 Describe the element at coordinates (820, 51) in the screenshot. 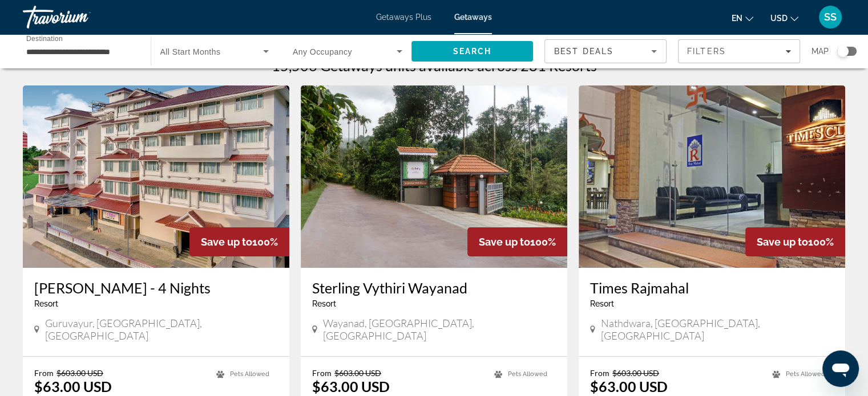

I see `span: Map` at that location.